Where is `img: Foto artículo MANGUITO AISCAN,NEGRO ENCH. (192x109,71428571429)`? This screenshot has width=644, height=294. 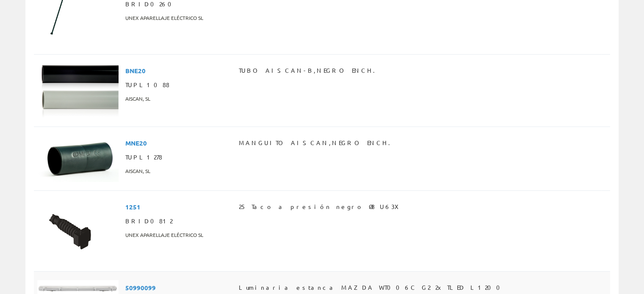 img: Foto artículo MANGUITO AISCAN,NEGRO ENCH. (192x109,71428571429) is located at coordinates (78, 159).